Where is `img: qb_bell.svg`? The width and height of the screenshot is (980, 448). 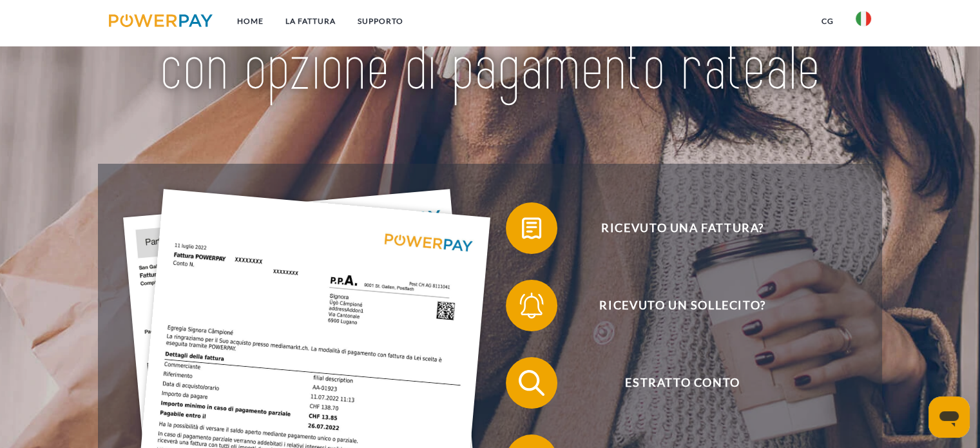 img: qb_bell.svg is located at coordinates (532, 306).